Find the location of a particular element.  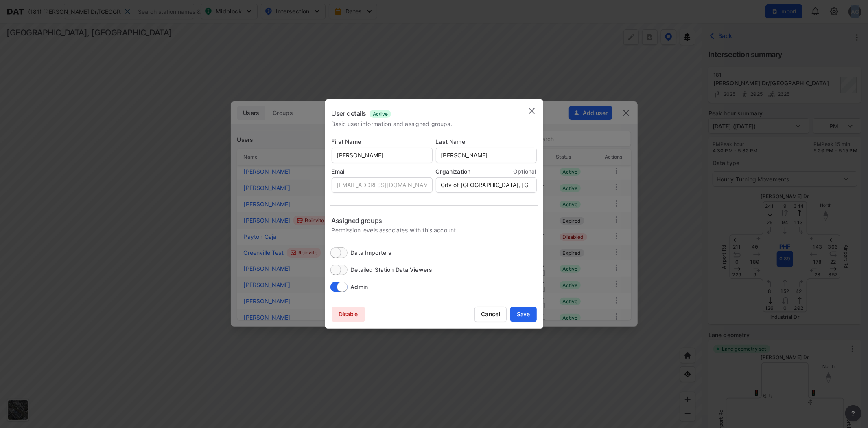

label: User details is located at coordinates (349, 113).